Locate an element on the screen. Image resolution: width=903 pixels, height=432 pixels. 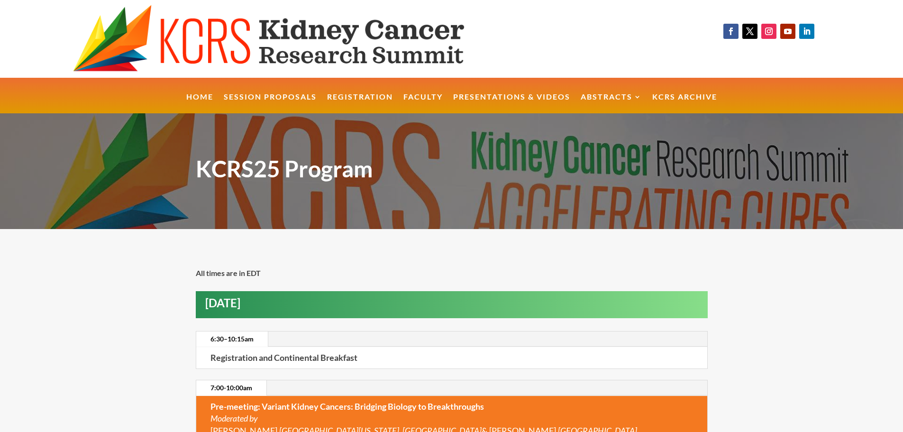
a: 6:30–10:15am is located at coordinates (232, 339).